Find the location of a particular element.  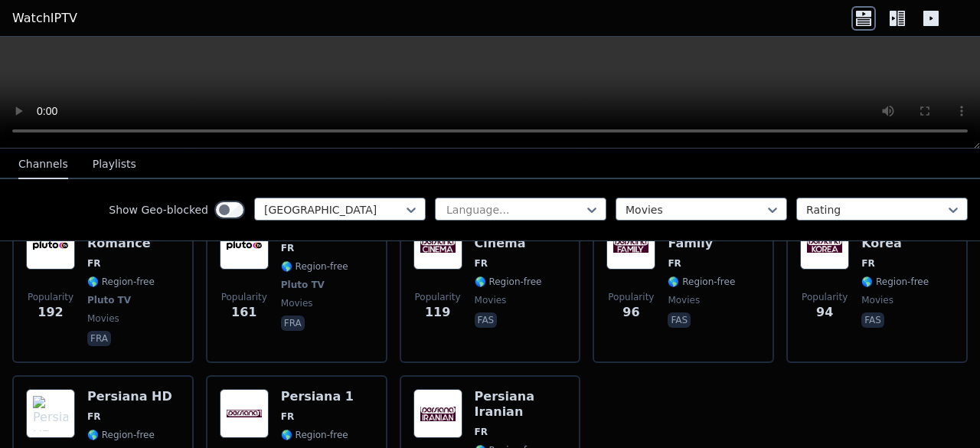

img: Persiana Cinema is located at coordinates (438, 245).